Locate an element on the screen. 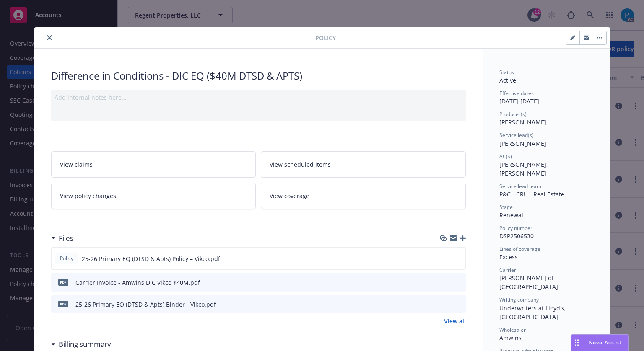 Image resolution: width=644 pixels, height=351 pixels. span: Active is located at coordinates (508, 80).